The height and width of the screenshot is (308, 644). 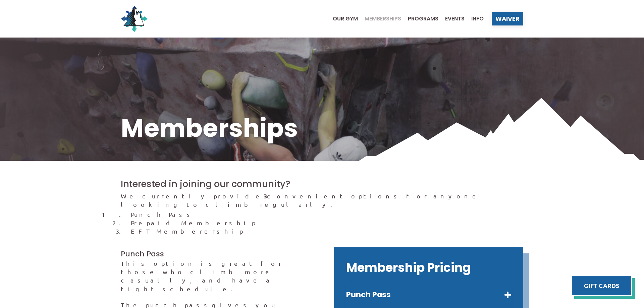 What do you see at coordinates (379, 19) in the screenshot?
I see `a: Memberships` at bounding box center [379, 19].